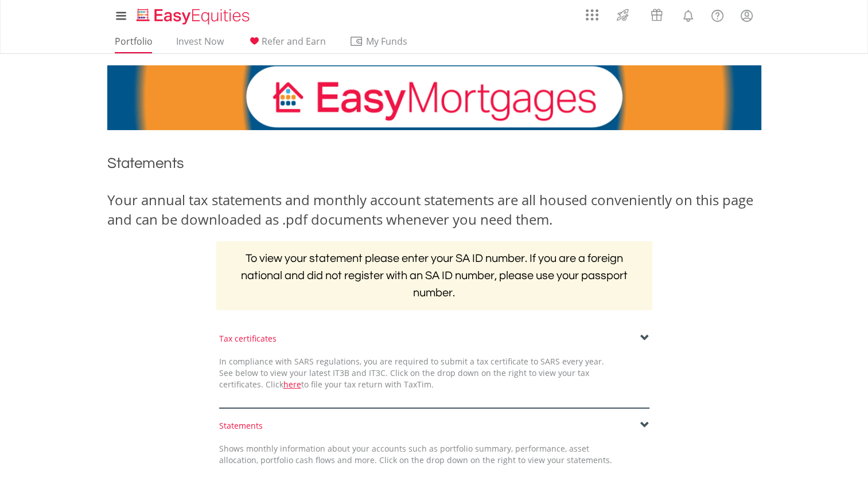  Describe the element at coordinates (133, 44) in the screenshot. I see `a: Portfolio` at that location.